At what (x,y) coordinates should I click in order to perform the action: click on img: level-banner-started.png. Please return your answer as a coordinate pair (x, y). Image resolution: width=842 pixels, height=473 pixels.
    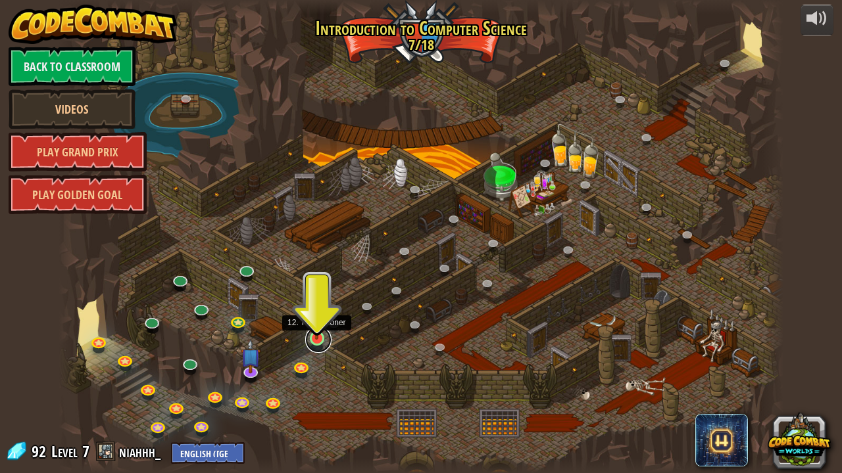
    Looking at the image, I should click on (316, 320).